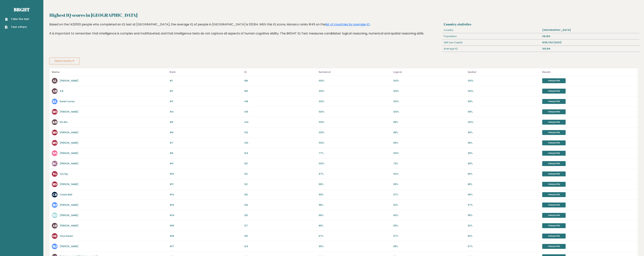 The image size is (644, 256). I want to click on p: 87%, so click(354, 236).